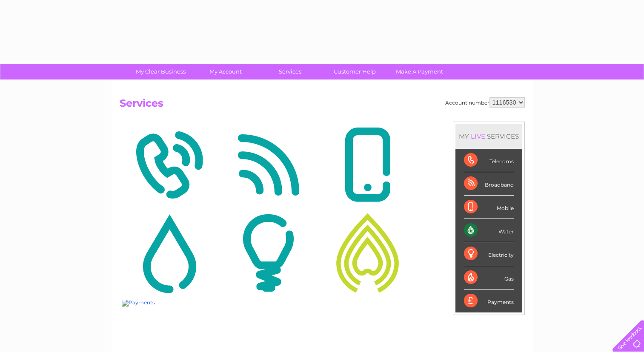 This screenshot has height=352, width=644. What do you see at coordinates (489, 136) in the screenshot?
I see `div: MY SERVICES` at bounding box center [489, 136].